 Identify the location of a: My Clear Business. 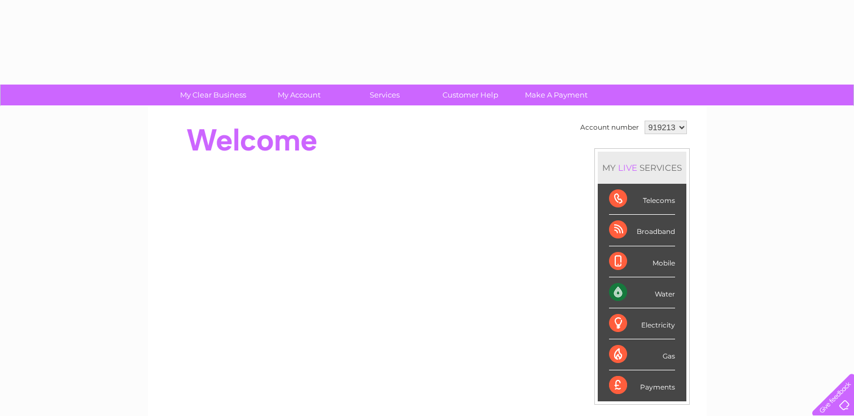
(213, 95).